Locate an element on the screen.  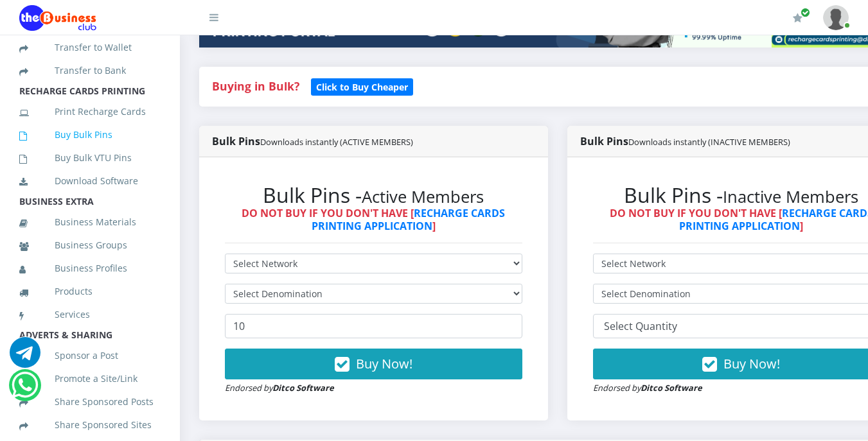
b: Click to Buy Cheaper is located at coordinates (362, 87).